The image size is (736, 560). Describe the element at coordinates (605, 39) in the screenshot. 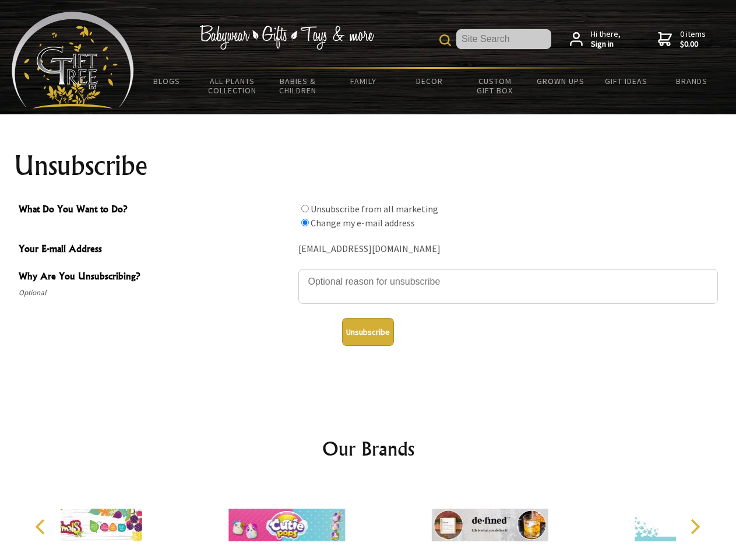

I see `span: Hi there,` at that location.